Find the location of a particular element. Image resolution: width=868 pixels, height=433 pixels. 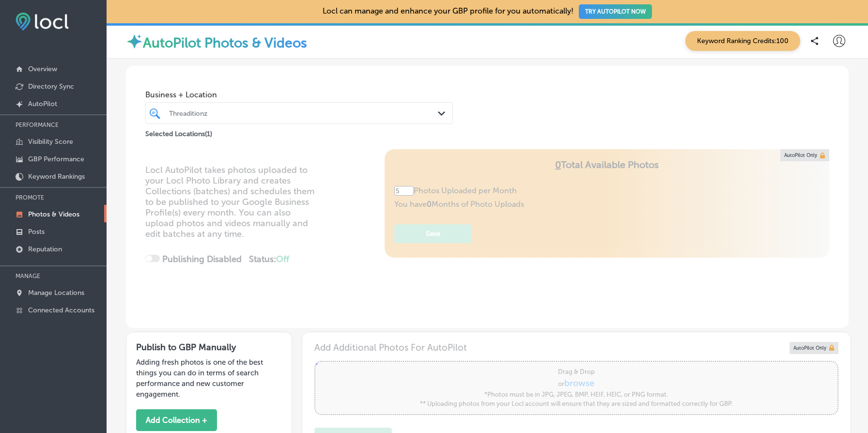

div: Threaditionz is located at coordinates (304, 113).